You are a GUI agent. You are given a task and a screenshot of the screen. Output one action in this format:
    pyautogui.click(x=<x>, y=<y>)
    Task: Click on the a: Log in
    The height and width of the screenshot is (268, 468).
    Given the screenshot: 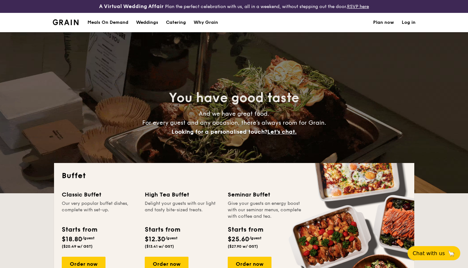 What is the action you would take?
    pyautogui.click(x=409, y=23)
    